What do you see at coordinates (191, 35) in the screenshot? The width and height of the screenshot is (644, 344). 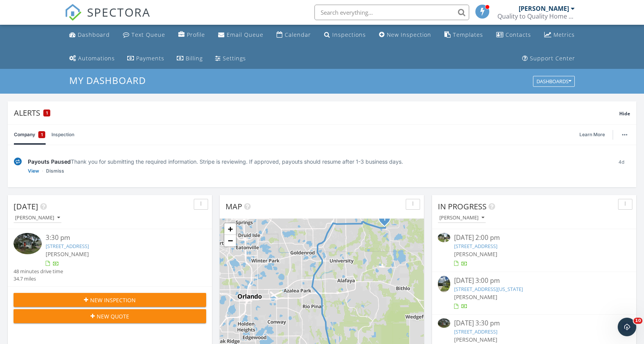 I see `a: Company Profile` at bounding box center [191, 35].